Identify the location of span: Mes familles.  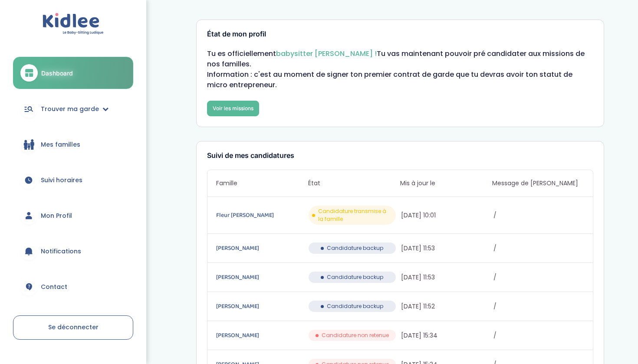
(60, 144).